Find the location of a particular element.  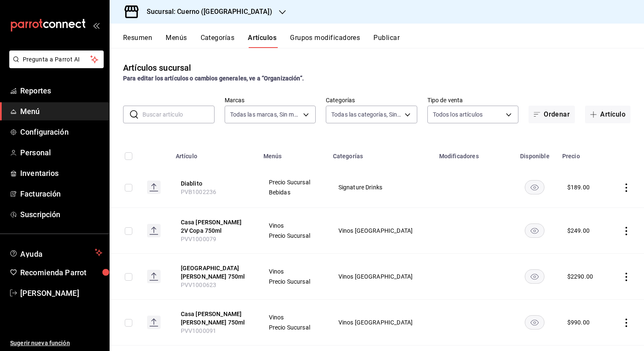

th: Modificadores is located at coordinates (473, 154).